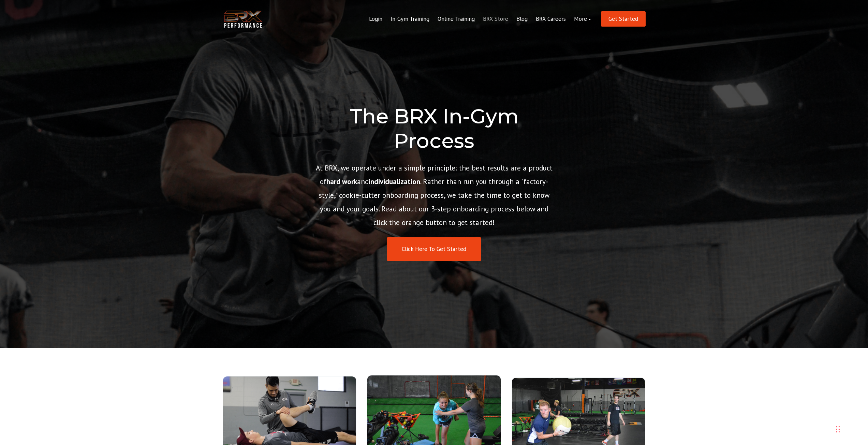  I want to click on a: Login, so click(376, 19).